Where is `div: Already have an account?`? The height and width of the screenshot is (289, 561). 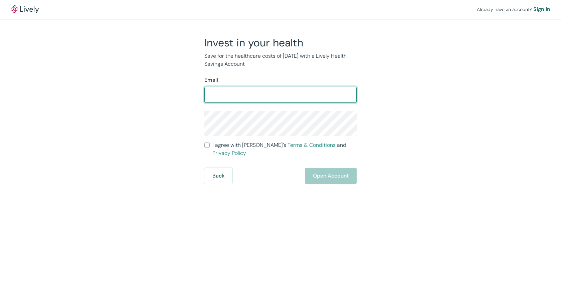 div: Already have an account? is located at coordinates (513, 9).